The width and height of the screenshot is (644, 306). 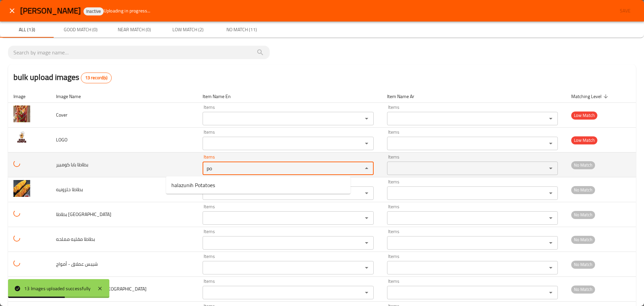 What do you see at coordinates (77, 264) in the screenshot?
I see `span: شيبس عملاق - أمواج` at bounding box center [77, 264].